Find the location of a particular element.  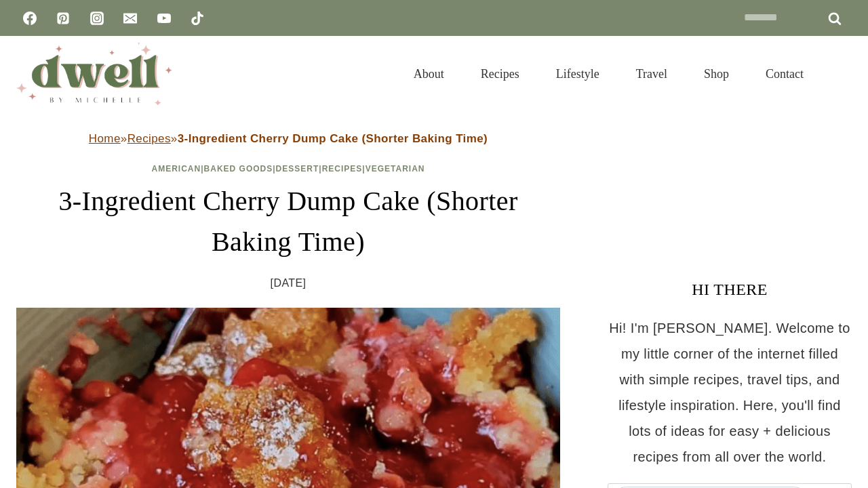

a: Contact is located at coordinates (784, 74).